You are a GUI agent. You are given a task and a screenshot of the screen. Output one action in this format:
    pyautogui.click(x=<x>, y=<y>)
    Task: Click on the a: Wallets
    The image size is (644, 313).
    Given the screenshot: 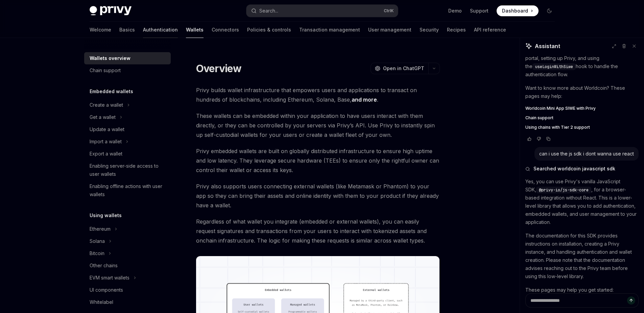 What is the action you would take?
    pyautogui.click(x=195, y=30)
    